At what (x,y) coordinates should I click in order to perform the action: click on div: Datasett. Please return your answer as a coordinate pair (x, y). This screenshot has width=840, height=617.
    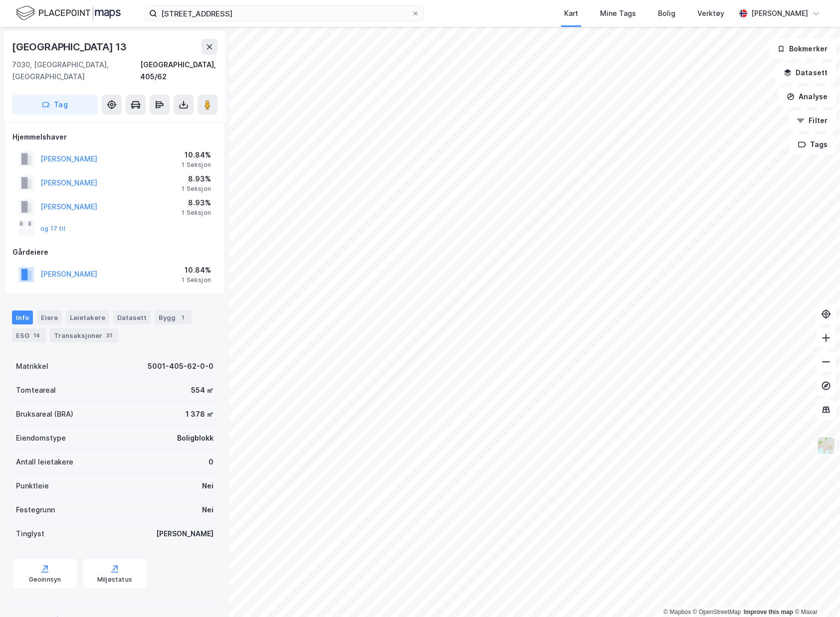
    Looking at the image, I should click on (132, 318).